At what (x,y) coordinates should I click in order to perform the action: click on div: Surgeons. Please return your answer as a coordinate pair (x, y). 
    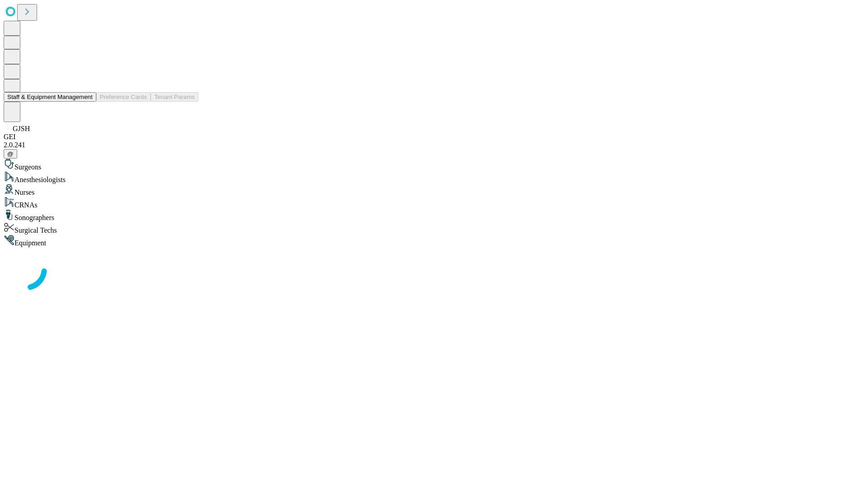
    Looking at the image, I should click on (434, 165).